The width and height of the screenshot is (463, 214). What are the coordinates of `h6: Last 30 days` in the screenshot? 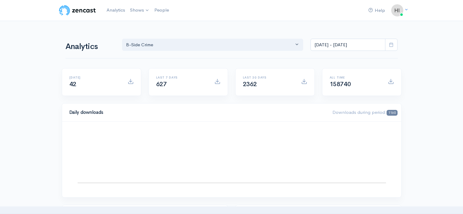 It's located at (268, 77).